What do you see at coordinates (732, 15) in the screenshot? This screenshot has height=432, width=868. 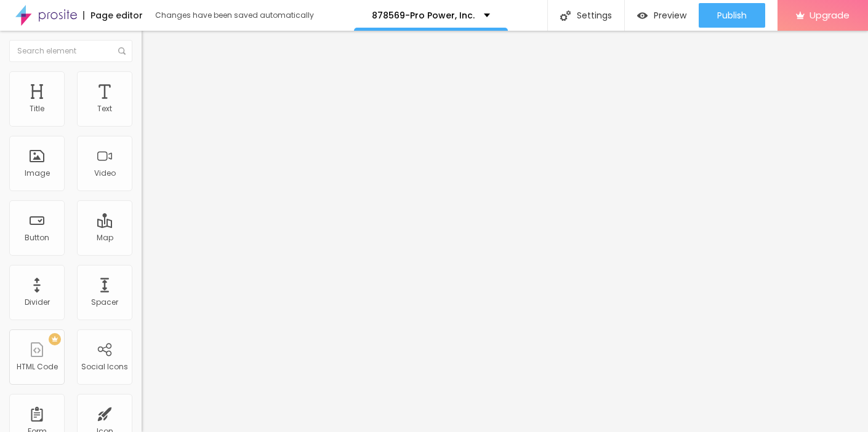 I see `span: Publish` at bounding box center [732, 15].